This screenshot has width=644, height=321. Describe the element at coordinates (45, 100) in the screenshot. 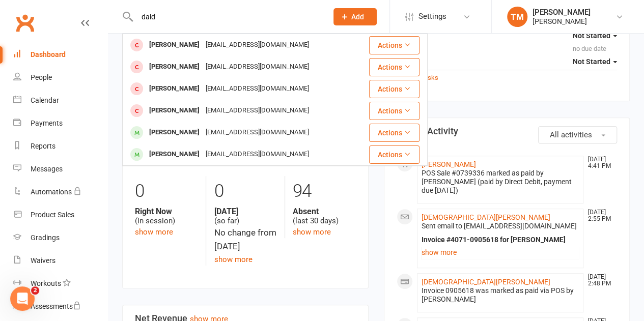

I see `div: Calendar` at that location.